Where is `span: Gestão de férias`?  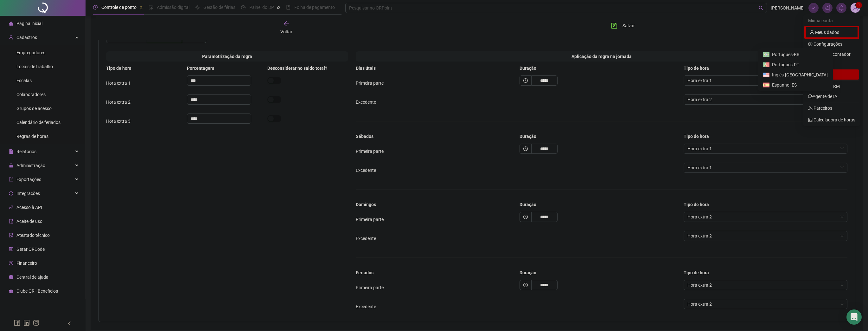
span: Gestão de férias is located at coordinates (219, 7).